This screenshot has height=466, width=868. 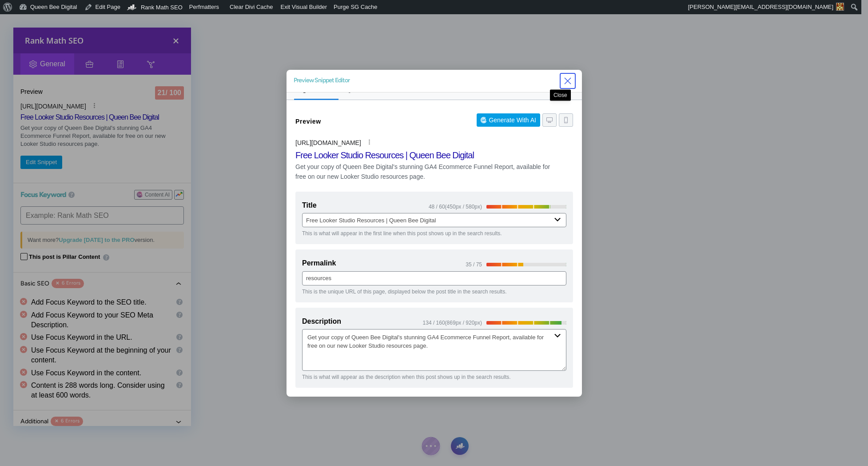 What do you see at coordinates (434, 321) in the screenshot?
I see `label: Description` at bounding box center [434, 321].